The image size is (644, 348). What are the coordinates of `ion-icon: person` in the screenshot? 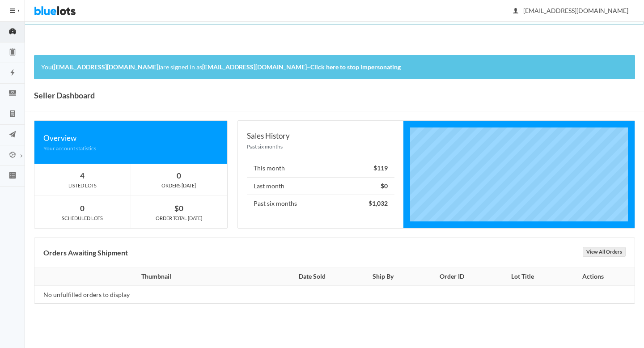 It's located at (516, 11).